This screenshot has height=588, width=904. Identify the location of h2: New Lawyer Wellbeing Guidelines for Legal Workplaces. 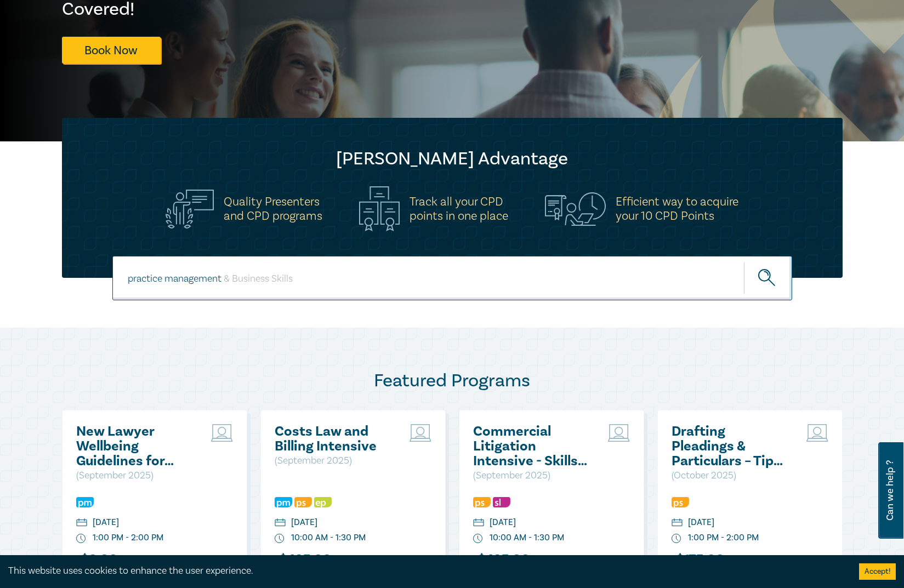
(135, 446).